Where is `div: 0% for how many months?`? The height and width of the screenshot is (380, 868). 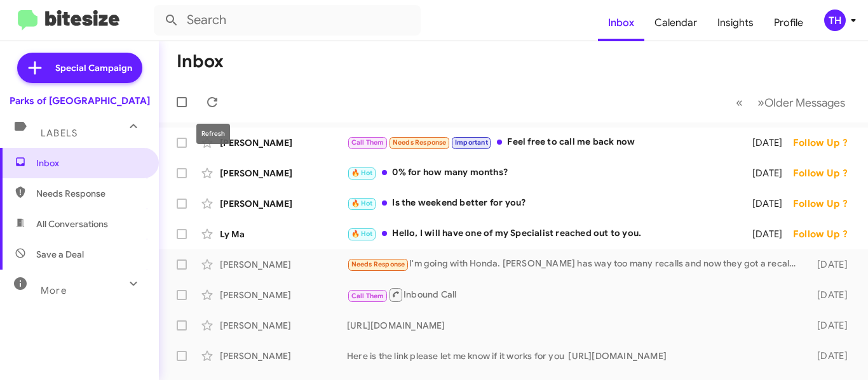
div: 0% for how many months? is located at coordinates (546, 173).